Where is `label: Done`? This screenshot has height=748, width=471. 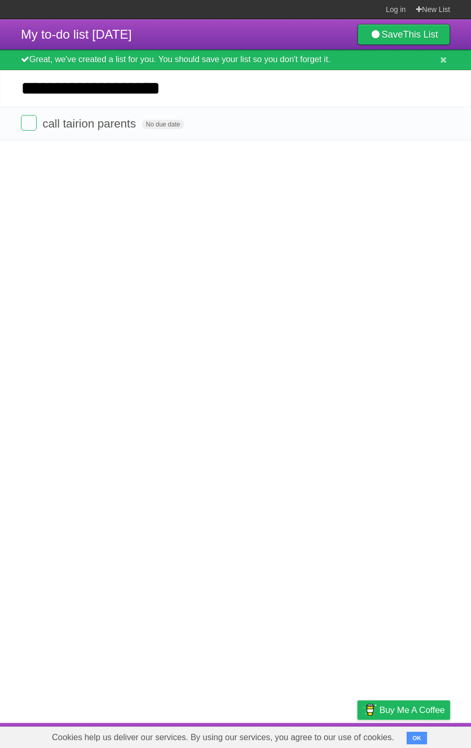
label: Done is located at coordinates (29, 123).